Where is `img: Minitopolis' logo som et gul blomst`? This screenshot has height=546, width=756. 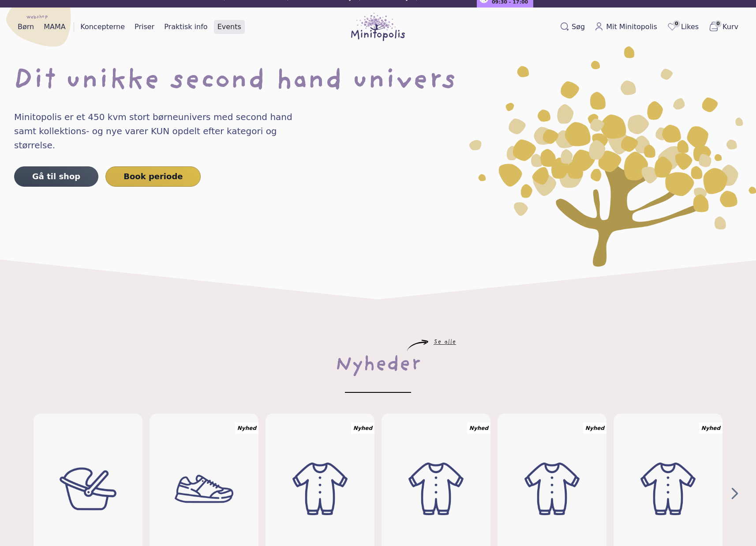
img: Minitopolis' logo som et gul blomst is located at coordinates (613, 156).